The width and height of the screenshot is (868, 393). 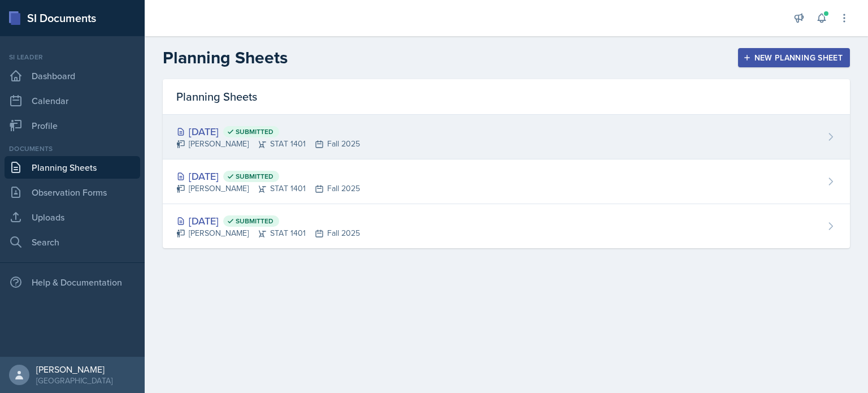 What do you see at coordinates (72, 100) in the screenshot?
I see `a: Calendar` at bounding box center [72, 100].